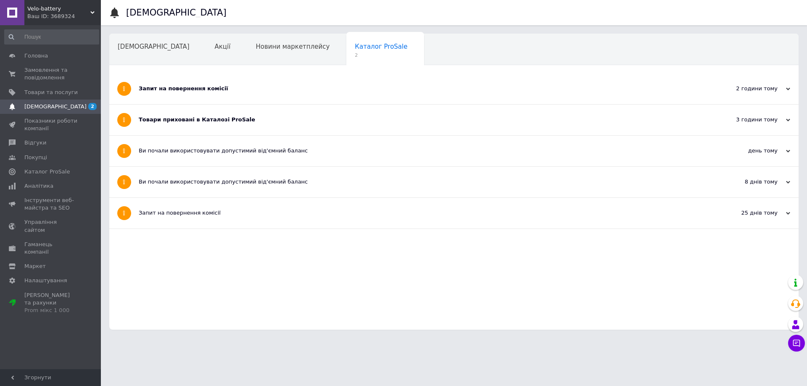 The height and width of the screenshot is (386, 807). What do you see at coordinates (51, 125) in the screenshot?
I see `span: Показники роботи компанії` at bounding box center [51, 125].